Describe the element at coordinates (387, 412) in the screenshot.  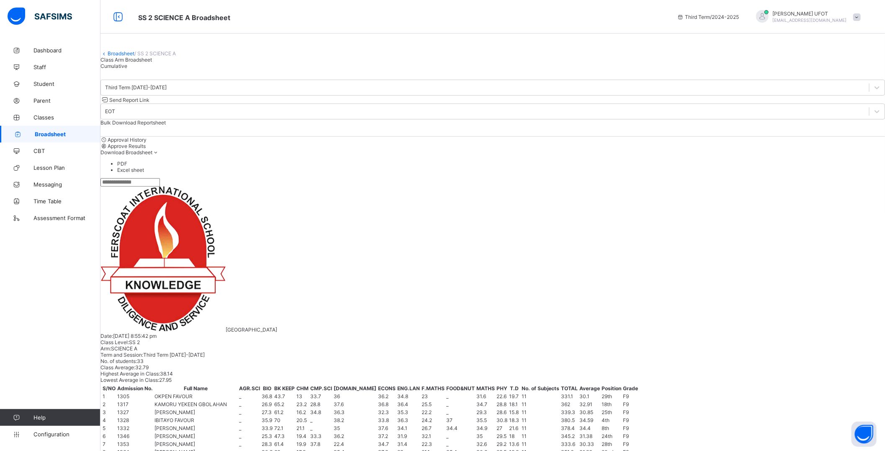
I see `td: 32.3` at that location.